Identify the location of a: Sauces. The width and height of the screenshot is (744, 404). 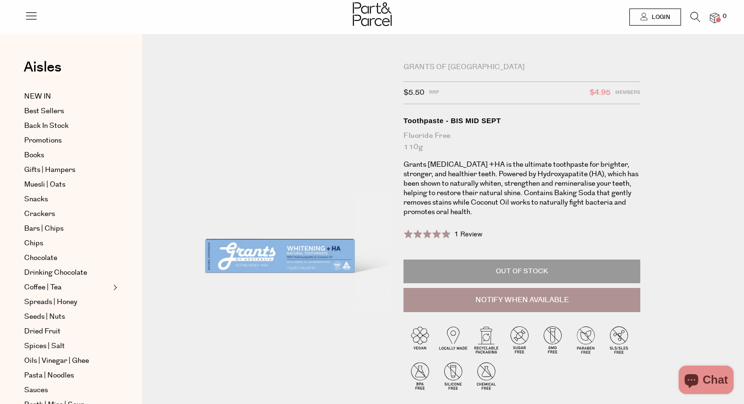
(67, 390).